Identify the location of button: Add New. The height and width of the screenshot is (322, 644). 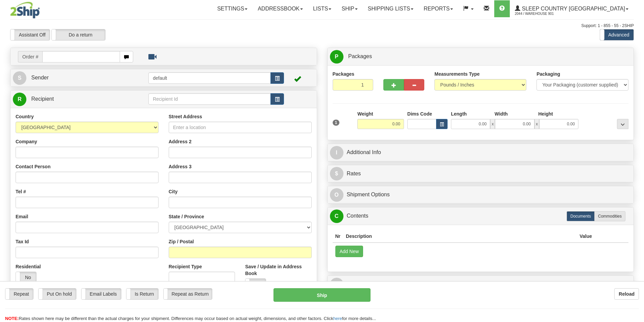
(349, 252).